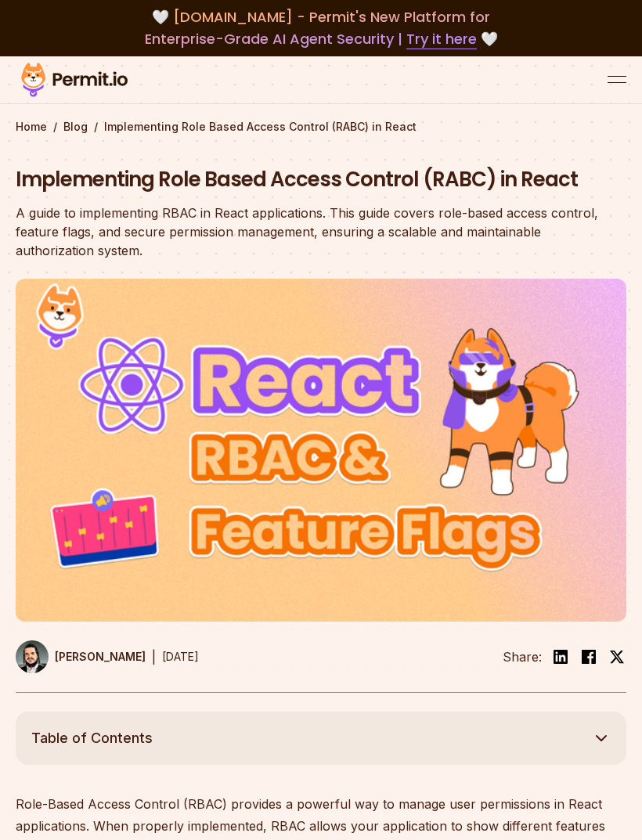 The image size is (642, 840). What do you see at coordinates (589, 657) in the screenshot?
I see `button: facebook` at bounding box center [589, 657].